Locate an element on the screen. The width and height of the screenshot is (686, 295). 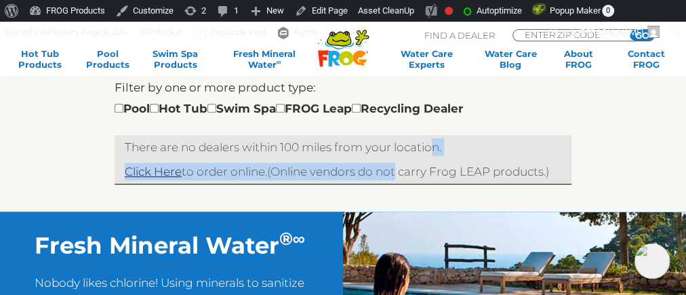
p: (Online vendors do not carry Frog LEAP products.) is located at coordinates (343, 171).